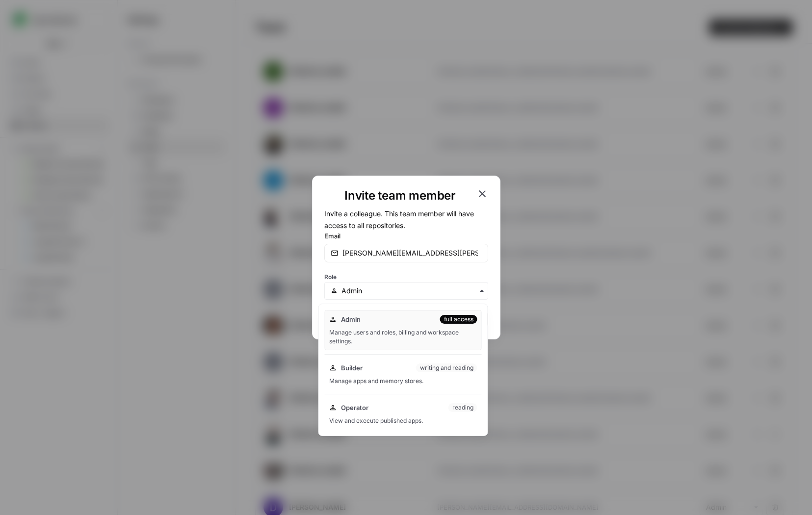  Describe the element at coordinates (410, 253) in the screenshot. I see `input: email@company.com` at that location.